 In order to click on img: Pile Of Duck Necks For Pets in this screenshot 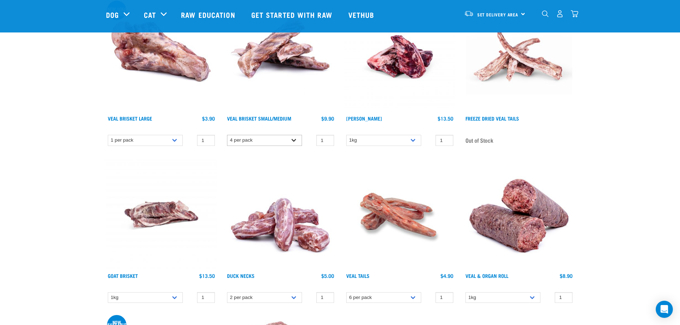, I will do `click(280, 214)`.